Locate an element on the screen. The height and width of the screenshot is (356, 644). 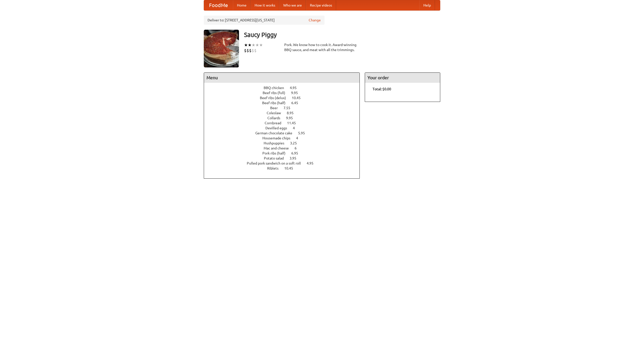
span: 7.55 is located at coordinates (289, 108).